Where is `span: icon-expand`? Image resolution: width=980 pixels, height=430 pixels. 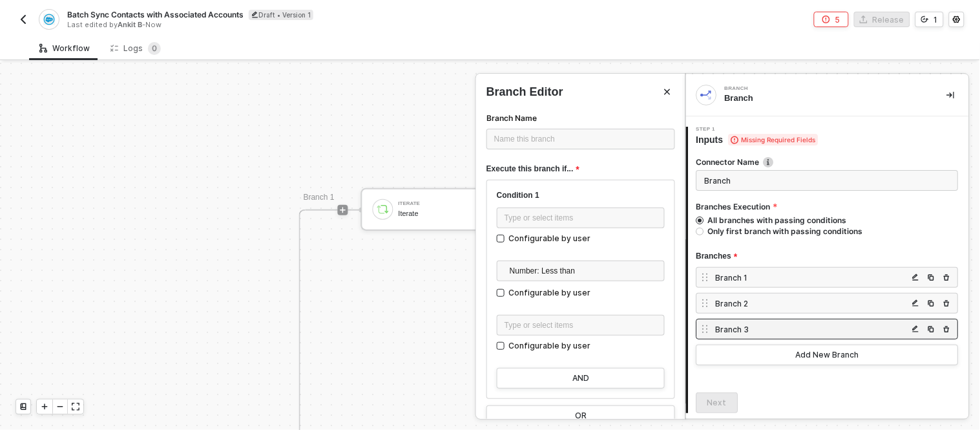
span: icon-expand is located at coordinates (76, 407).